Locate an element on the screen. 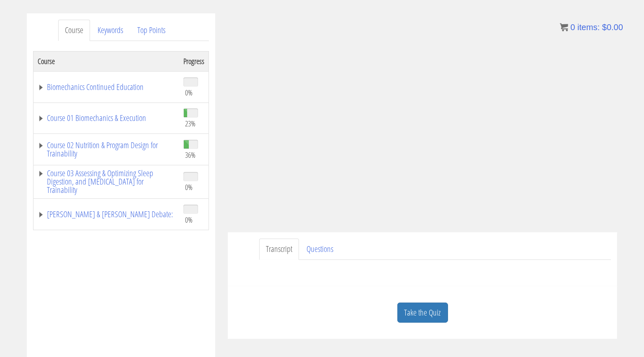 Image resolution: width=644 pixels, height=357 pixels. span: 23% is located at coordinates (190, 123).